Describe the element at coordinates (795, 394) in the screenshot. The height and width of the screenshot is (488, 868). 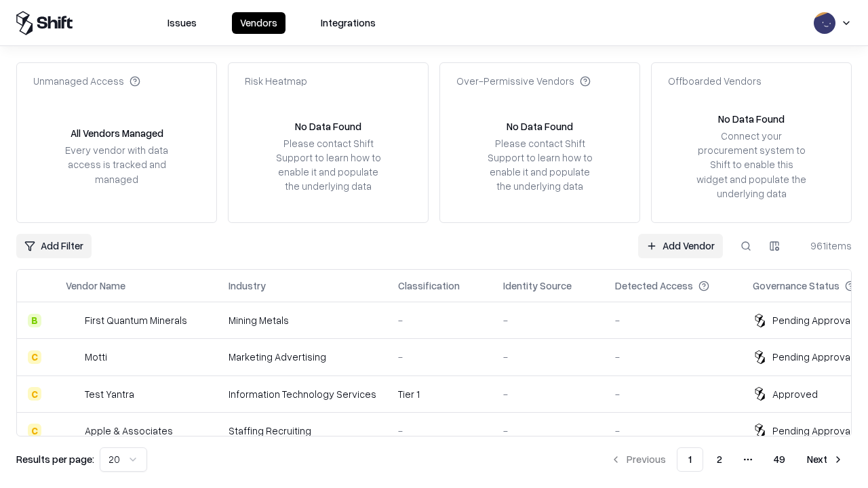
I see `div: Approved` at that location.